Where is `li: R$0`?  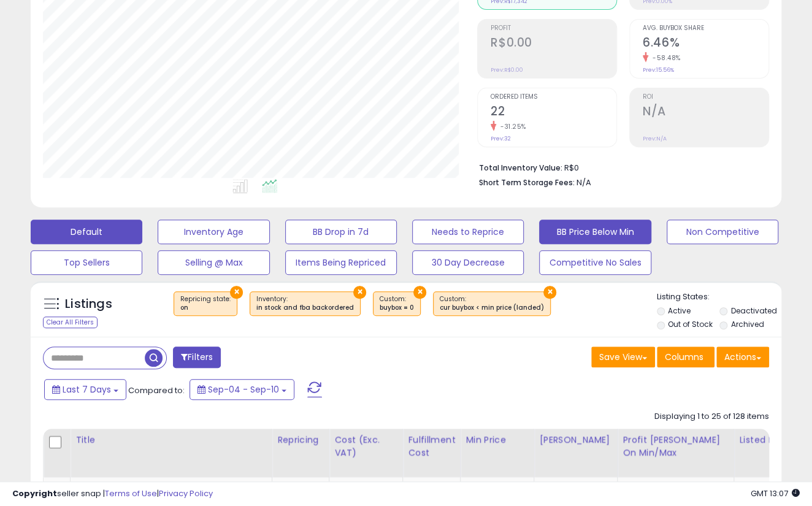 li: R$0 is located at coordinates (619, 167).